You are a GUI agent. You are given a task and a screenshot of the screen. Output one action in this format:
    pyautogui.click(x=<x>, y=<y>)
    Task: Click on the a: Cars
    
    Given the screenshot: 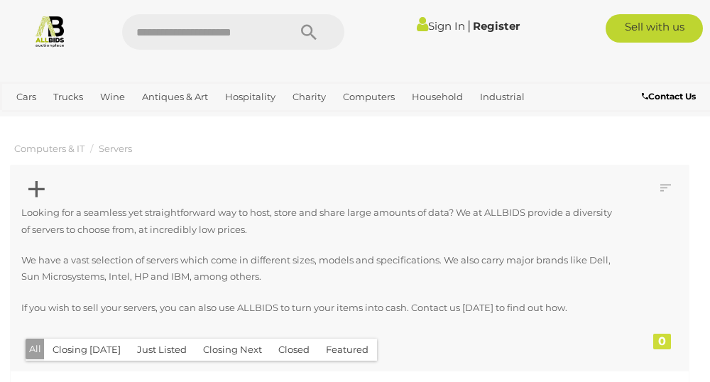 What is the action you would take?
    pyautogui.click(x=26, y=97)
    